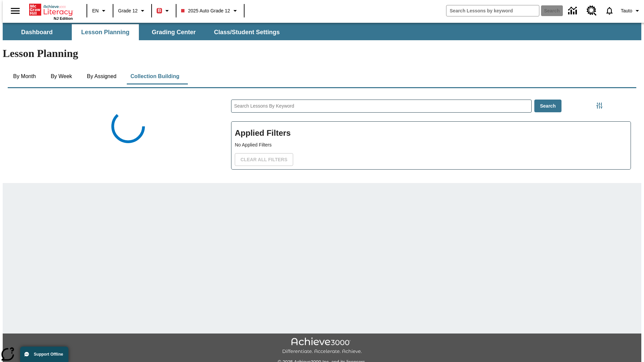 This screenshot has height=362, width=644. Describe the element at coordinates (322, 346) in the screenshot. I see `img: Achieve3000 Differentiate Accelerate Achieve` at that location.